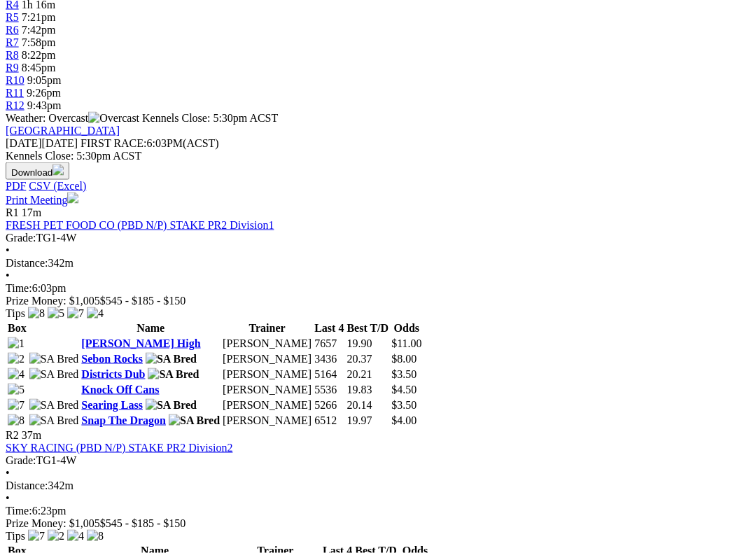  What do you see at coordinates (378, 301) in the screenshot?
I see `div: Prize Money: $1,005` at bounding box center [378, 301].